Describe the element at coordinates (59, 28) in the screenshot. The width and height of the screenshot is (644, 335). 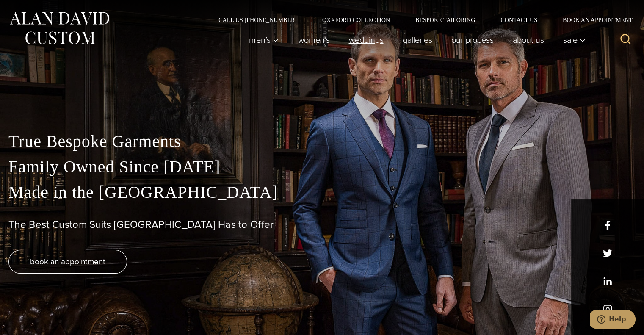
I see `img: Alan David Custom` at that location.